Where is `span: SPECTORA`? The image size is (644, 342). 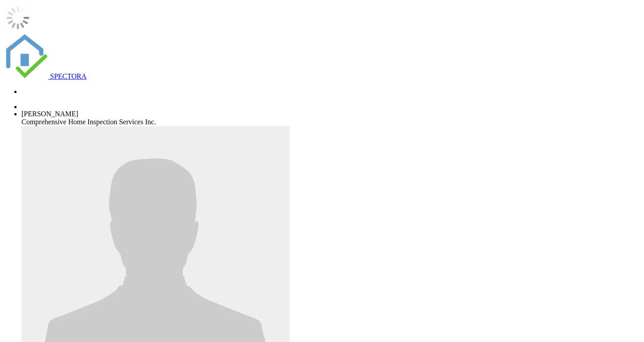
span: SPECTORA is located at coordinates (68, 76).